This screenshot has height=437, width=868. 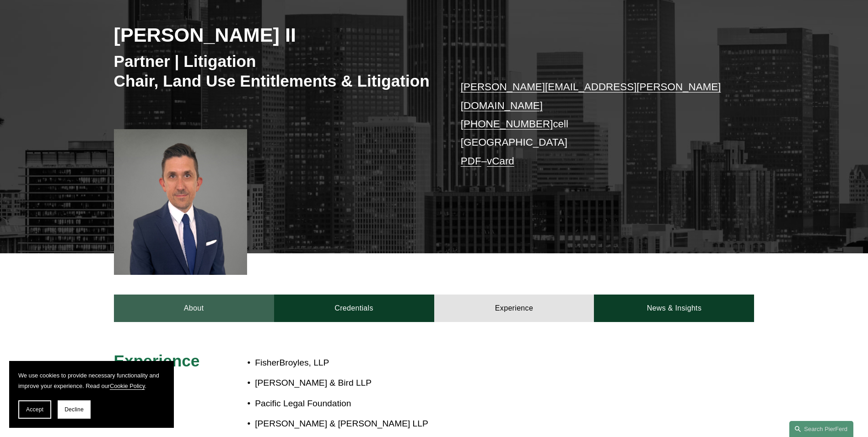 What do you see at coordinates (822, 429) in the screenshot?
I see `a: Search this site` at bounding box center [822, 429].